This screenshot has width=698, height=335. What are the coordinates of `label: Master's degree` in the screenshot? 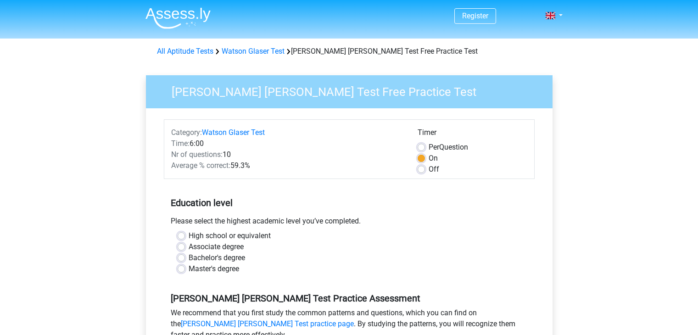 It's located at (214, 269).